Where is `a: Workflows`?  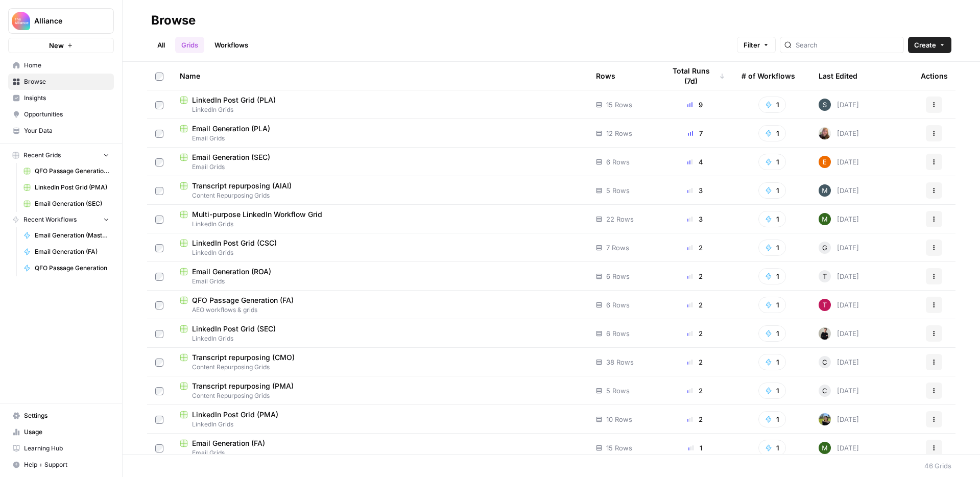 a: Workflows is located at coordinates (231, 45).